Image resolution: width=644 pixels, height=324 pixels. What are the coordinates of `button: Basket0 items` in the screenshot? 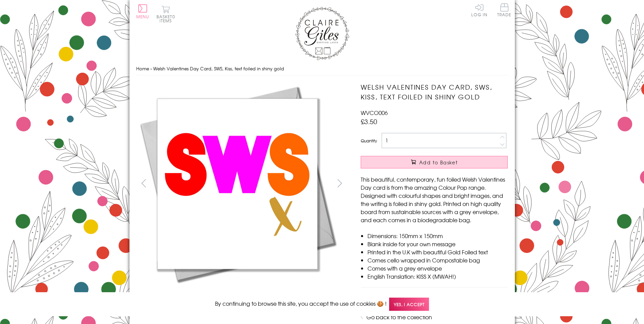 It's located at (166, 14).